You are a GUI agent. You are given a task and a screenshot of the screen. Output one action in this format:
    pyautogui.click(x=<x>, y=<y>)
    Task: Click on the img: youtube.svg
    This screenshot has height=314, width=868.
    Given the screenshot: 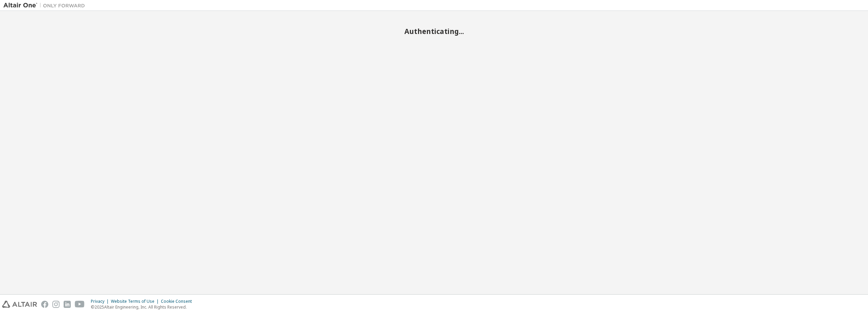 What is the action you would take?
    pyautogui.click(x=80, y=304)
    